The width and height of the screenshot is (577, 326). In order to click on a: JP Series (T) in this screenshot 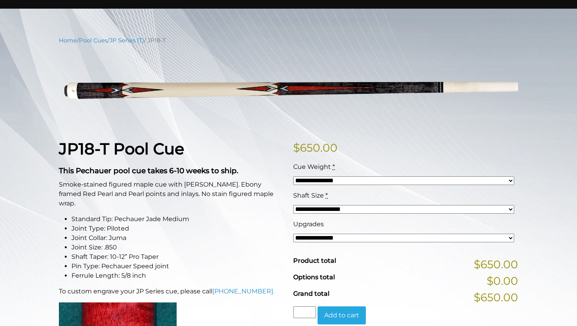, I will do `click(127, 40)`.